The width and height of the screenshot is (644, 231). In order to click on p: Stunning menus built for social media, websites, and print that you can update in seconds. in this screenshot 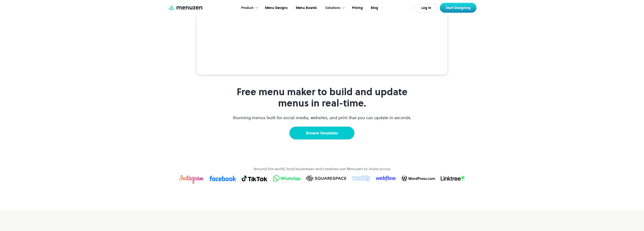, I will do `click(322, 118)`.